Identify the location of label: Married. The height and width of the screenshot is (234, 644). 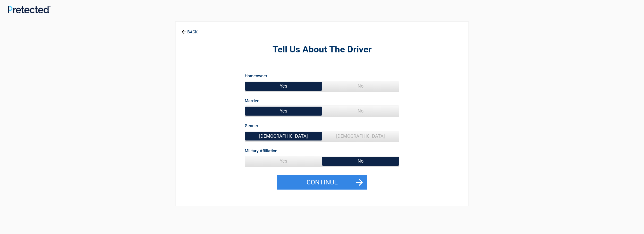
(252, 101).